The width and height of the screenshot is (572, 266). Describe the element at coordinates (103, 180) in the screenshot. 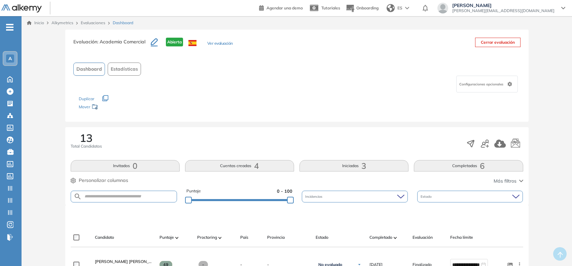

I see `span: Personalizar columnas` at that location.